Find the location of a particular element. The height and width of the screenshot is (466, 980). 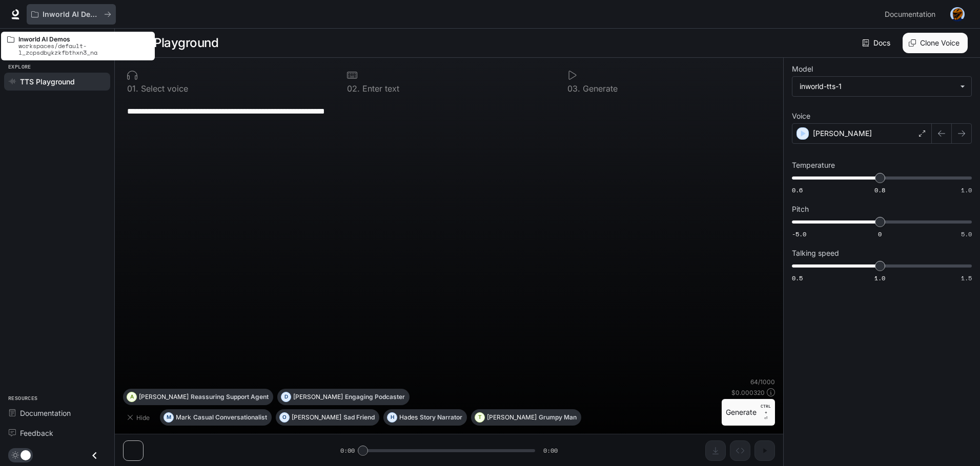

div: A is located at coordinates (132, 397).